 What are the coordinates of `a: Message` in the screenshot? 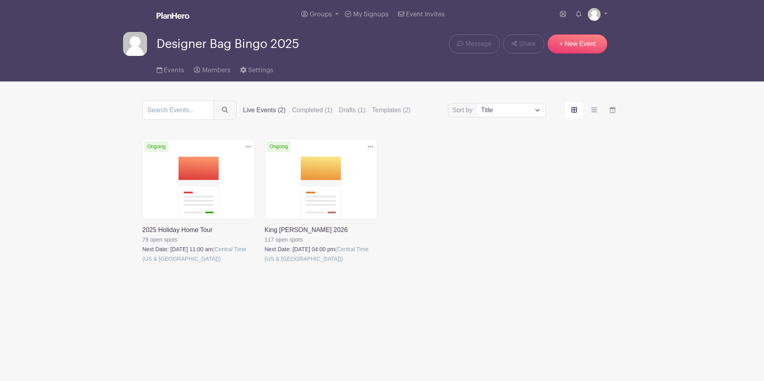 It's located at (474, 44).